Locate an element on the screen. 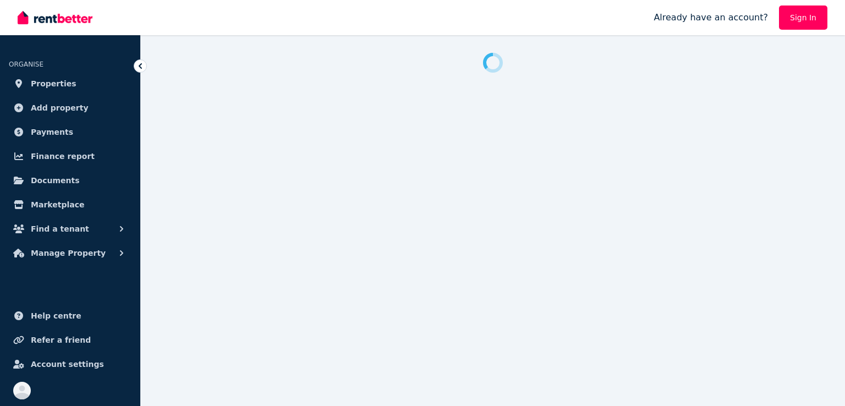 The height and width of the screenshot is (406, 845). span: Documents is located at coordinates (55, 181).